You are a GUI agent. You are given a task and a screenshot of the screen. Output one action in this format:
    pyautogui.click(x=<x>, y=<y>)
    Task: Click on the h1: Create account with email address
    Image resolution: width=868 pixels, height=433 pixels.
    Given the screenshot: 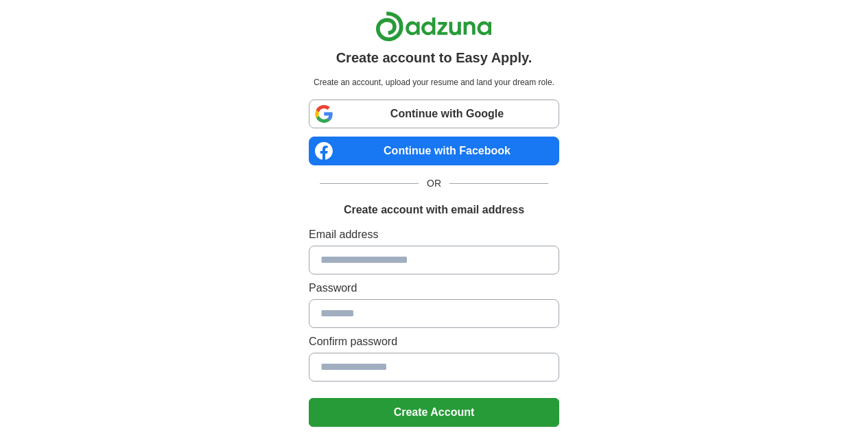 What is the action you would take?
    pyautogui.click(x=434, y=210)
    